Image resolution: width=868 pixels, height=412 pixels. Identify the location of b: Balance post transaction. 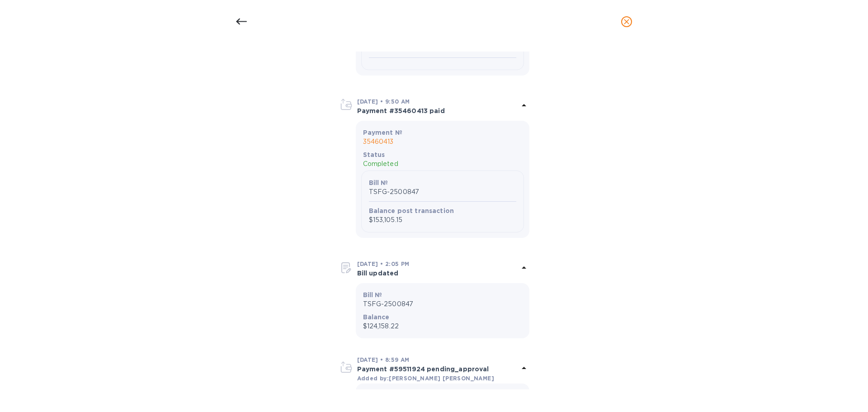
(411, 211).